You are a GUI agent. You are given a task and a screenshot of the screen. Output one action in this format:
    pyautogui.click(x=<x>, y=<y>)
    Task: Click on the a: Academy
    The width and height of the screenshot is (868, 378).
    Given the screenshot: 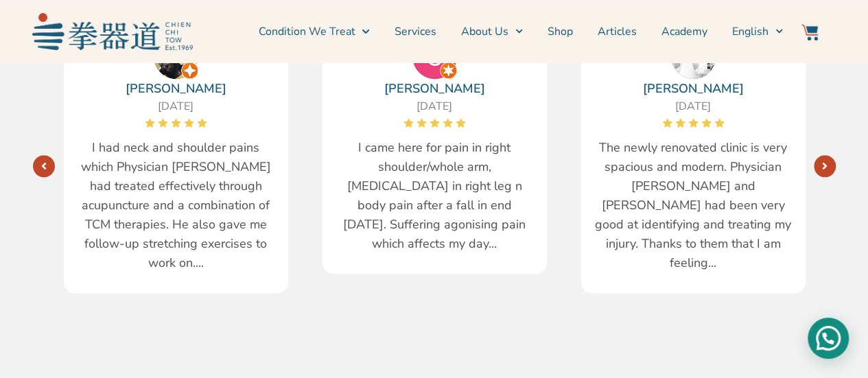 What is the action you would take?
    pyautogui.click(x=684, y=32)
    